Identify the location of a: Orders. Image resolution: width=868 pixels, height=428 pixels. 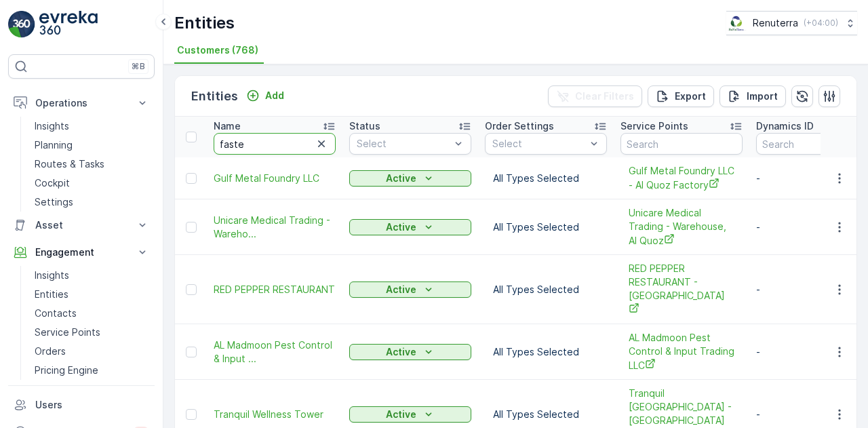
(92, 351).